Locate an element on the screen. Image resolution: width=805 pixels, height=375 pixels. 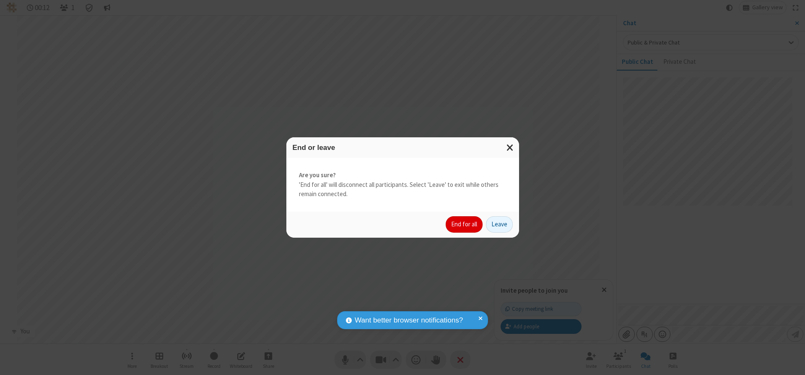
strong: Are you sure? is located at coordinates (403, 175).